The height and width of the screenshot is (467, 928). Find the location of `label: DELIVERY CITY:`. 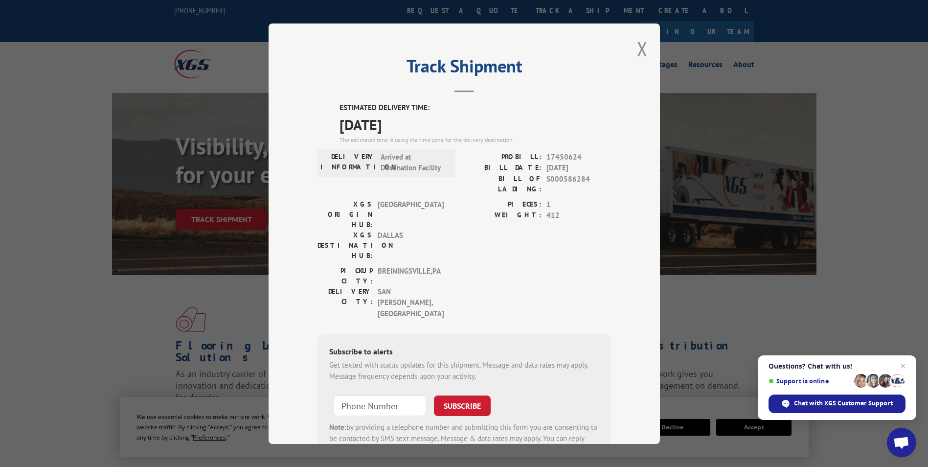

label: DELIVERY CITY: is located at coordinates (345, 302).